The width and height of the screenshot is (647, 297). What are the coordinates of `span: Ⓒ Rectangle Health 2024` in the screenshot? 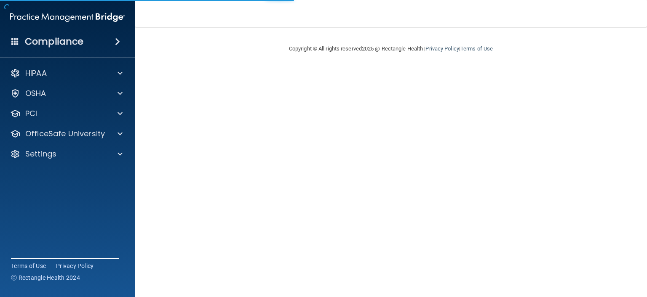 It's located at (45, 278).